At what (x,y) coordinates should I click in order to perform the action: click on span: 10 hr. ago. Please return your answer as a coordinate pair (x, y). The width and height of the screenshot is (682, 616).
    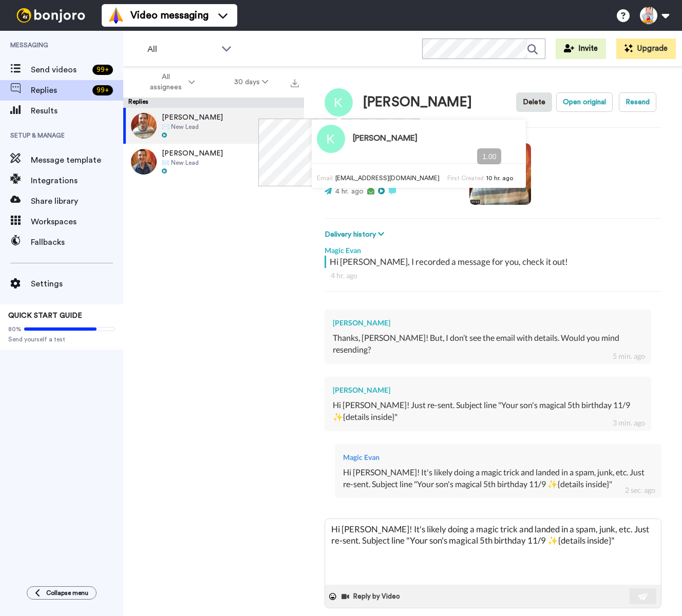
    Looking at the image, I should click on (500, 178).